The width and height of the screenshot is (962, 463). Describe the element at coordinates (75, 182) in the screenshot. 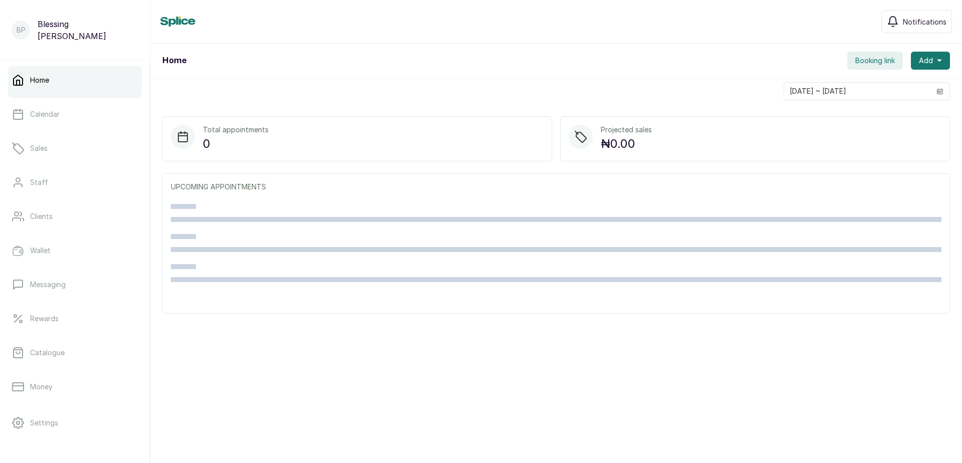

I see `a: Staff` at that location.